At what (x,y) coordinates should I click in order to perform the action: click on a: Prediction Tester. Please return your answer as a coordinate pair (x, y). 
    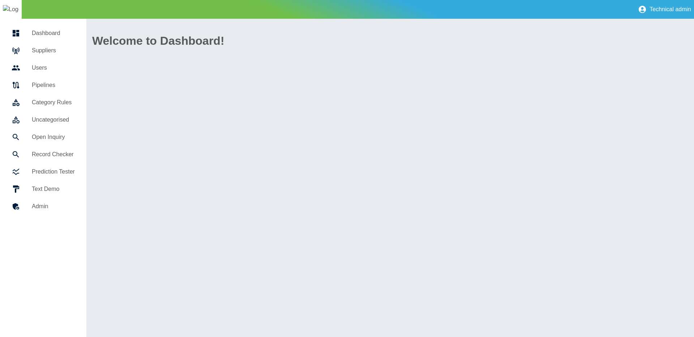
    Looking at the image, I should click on (43, 172).